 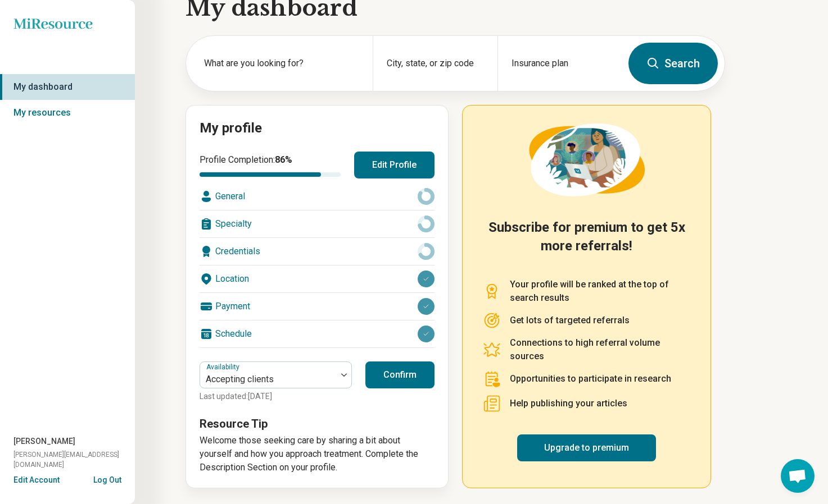 What do you see at coordinates (270, 165) in the screenshot?
I see `div: Profile Completion:` at bounding box center [270, 165].